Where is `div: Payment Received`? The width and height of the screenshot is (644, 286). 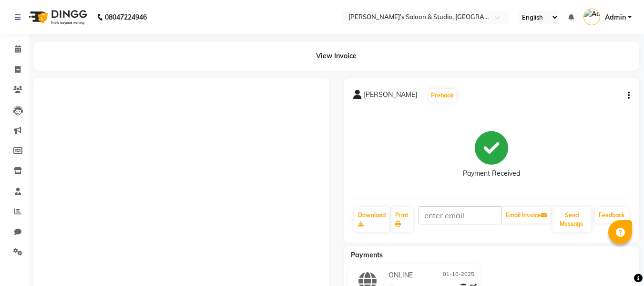 div: Payment Received is located at coordinates (491, 173).